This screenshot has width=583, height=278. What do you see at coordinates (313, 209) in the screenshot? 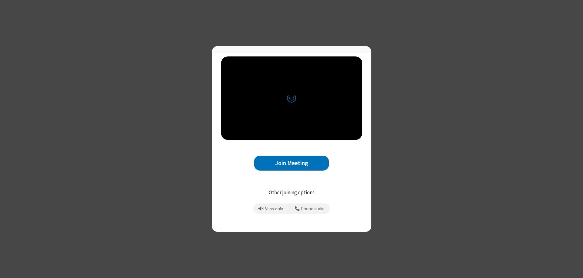
I see `span: Phone audio` at bounding box center [313, 209].